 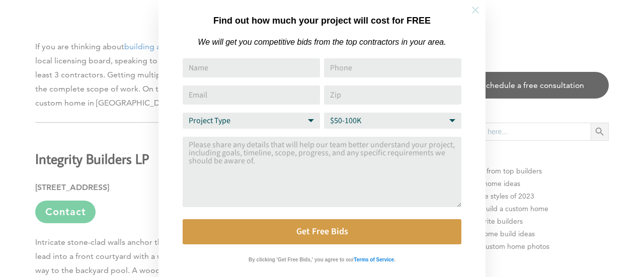 What do you see at coordinates (322, 20) in the screenshot?
I see `strong: Find out how much your project will cost for FREE` at bounding box center [322, 20].